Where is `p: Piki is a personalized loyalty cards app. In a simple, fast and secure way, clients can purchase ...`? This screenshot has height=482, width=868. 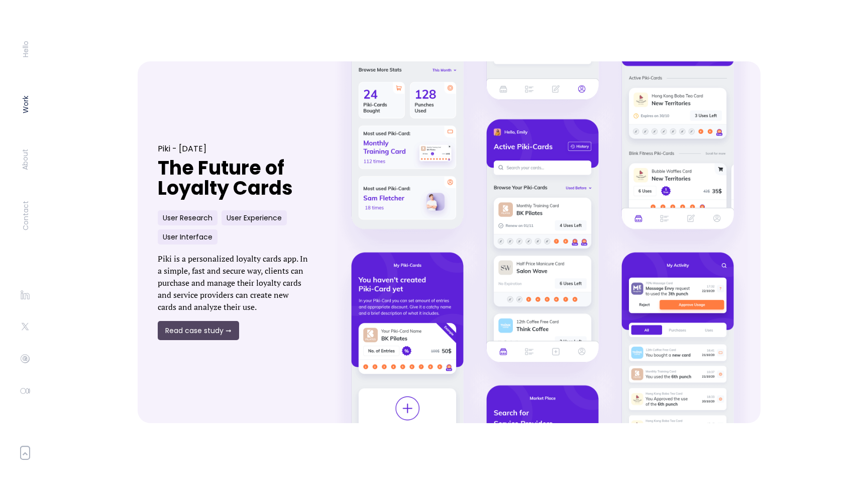 p: Piki is a personalized loyalty cards app. In a simple, fast and secure way, clients can purchase ... is located at coordinates (233, 283).